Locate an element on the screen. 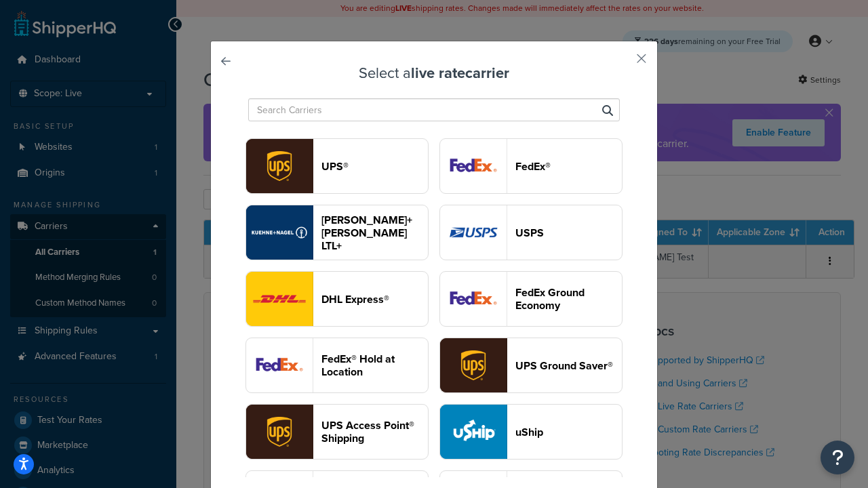  img: fedExLocation logo is located at coordinates (279, 366).